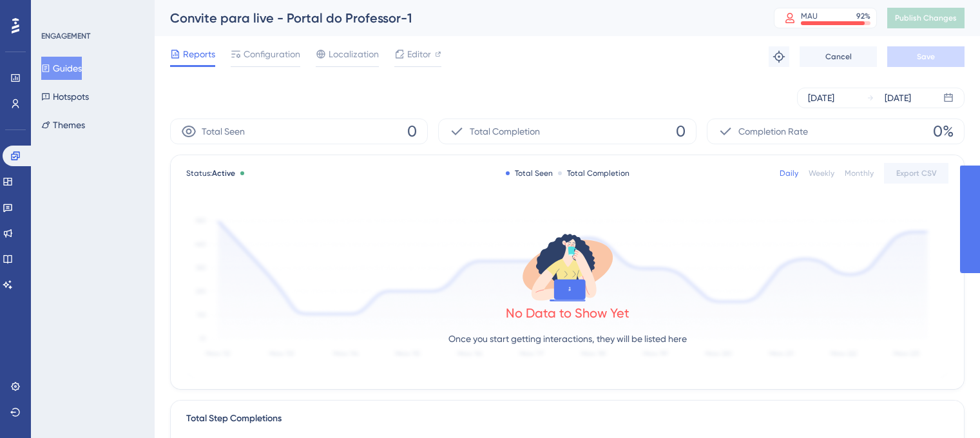 This screenshot has height=438, width=980. I want to click on span: 0%, so click(943, 132).